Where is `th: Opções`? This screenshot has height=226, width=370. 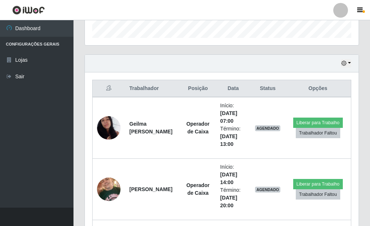 th: Opções is located at coordinates (317, 88).